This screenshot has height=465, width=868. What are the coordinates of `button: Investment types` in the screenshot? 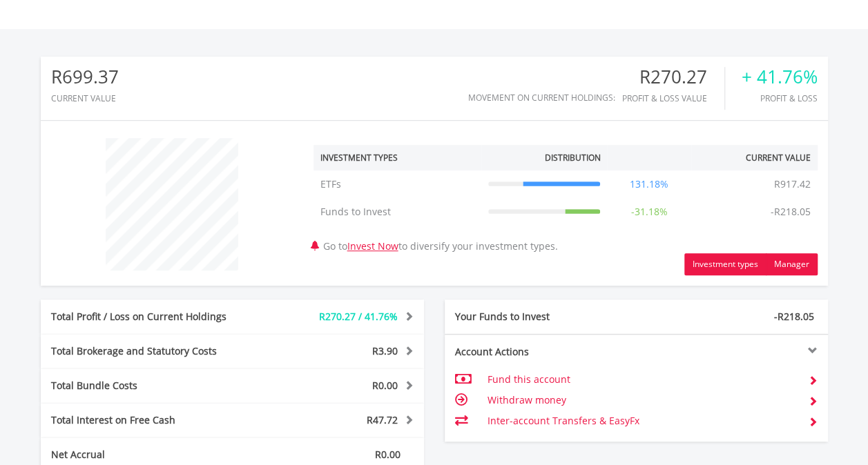 It's located at (725, 264).